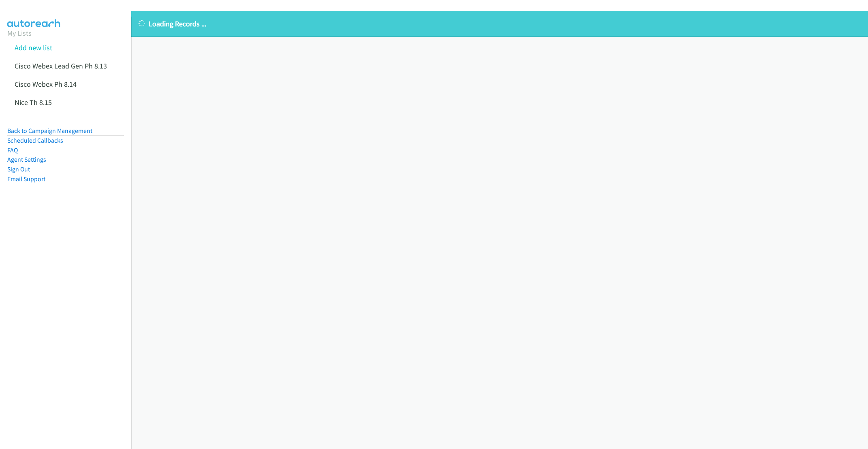 Image resolution: width=868 pixels, height=449 pixels. I want to click on a: Email Support, so click(27, 179).